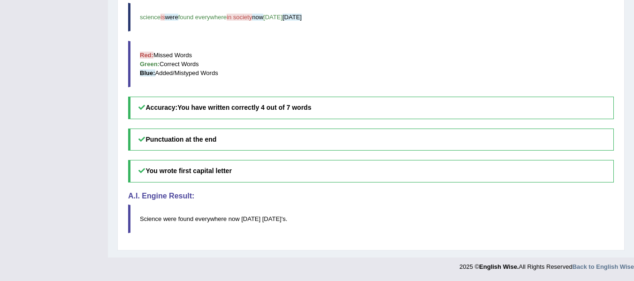  Describe the element at coordinates (603, 267) in the screenshot. I see `strong: Back to English Wise` at that location.